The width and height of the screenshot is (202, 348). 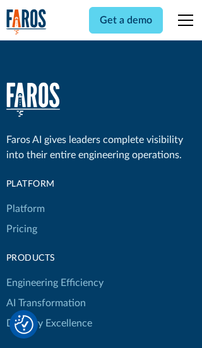 What do you see at coordinates (25, 209) in the screenshot?
I see `a: Platform` at bounding box center [25, 209].